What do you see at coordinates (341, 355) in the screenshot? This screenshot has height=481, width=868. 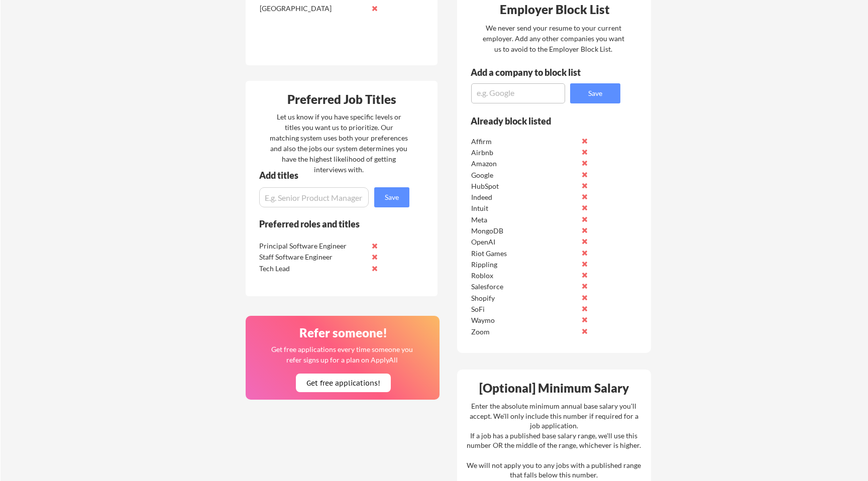 I see `div: Get free applications every time someone you refer signs up for a plan on ApplyAll` at bounding box center [341, 355].